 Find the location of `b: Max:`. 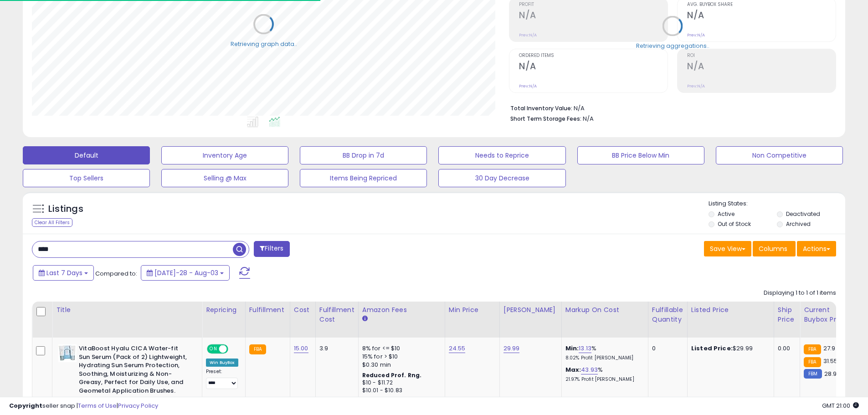

b: Max: is located at coordinates (573, 370).